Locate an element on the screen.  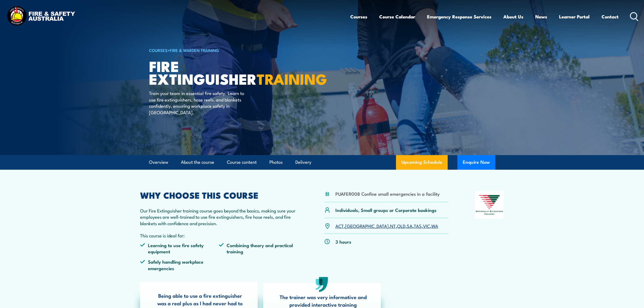
a: QLD is located at coordinates (401, 225).